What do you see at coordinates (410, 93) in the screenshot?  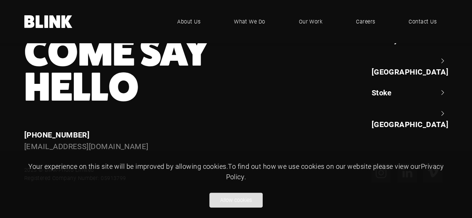 I see `a: Stoke` at bounding box center [410, 93].